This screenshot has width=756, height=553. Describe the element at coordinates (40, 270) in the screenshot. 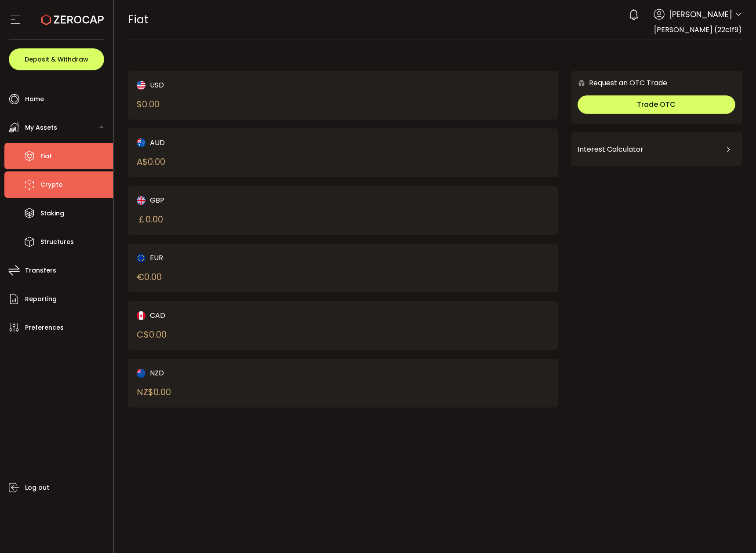

I see `span: Transfers` at that location.